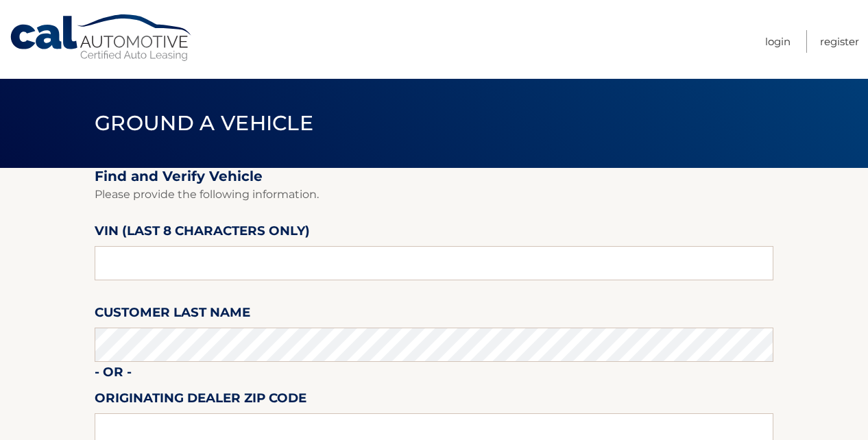 Image resolution: width=868 pixels, height=440 pixels. Describe the element at coordinates (839, 41) in the screenshot. I see `a: Register` at that location.